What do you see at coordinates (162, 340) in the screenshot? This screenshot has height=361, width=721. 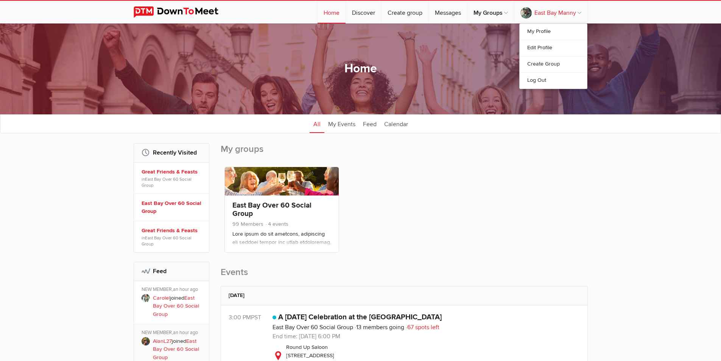 I see `a: AlanL27` at bounding box center [162, 340].